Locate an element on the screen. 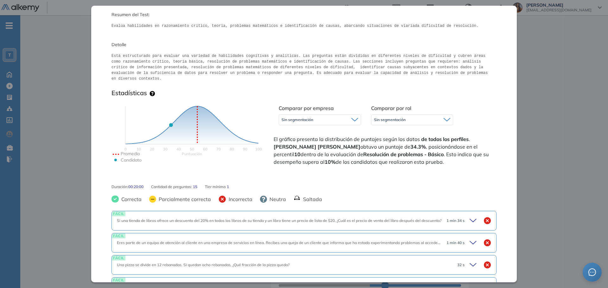  text: 100 is located at coordinates (258, 149).